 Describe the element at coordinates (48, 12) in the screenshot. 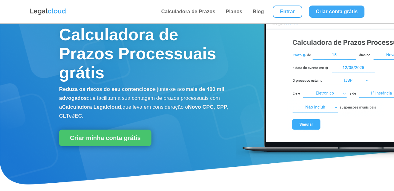

I see `img: Logo da Legalcloud` at that location.